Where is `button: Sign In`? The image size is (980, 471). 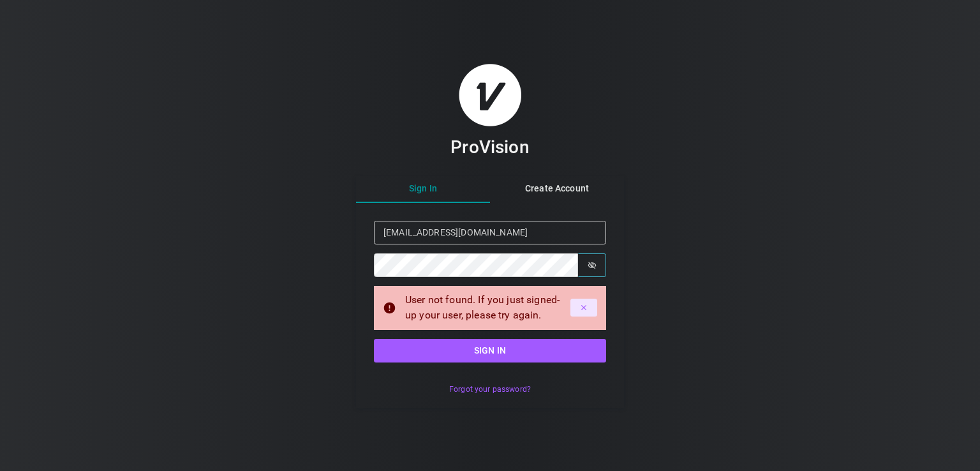 button: Sign In is located at coordinates (422, 189).